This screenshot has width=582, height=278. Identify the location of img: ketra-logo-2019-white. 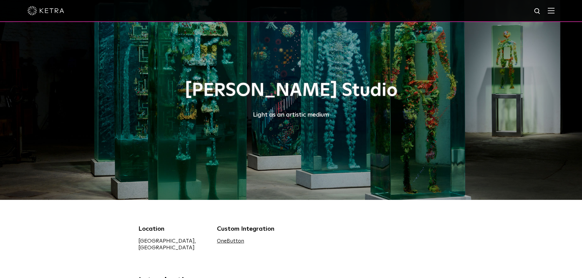
(46, 11).